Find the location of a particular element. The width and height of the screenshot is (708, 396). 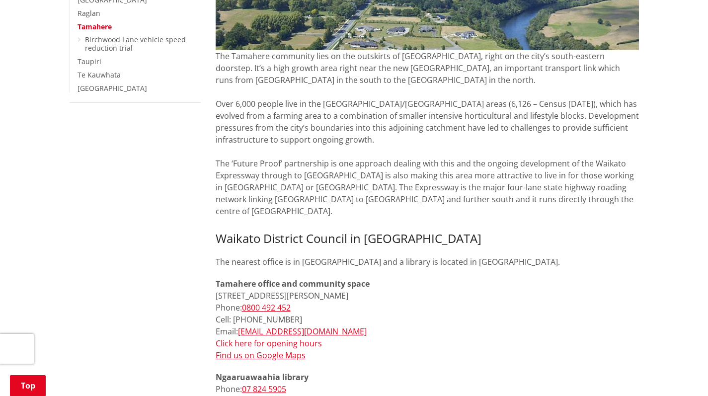

a: Tamahere is located at coordinates (94, 26).